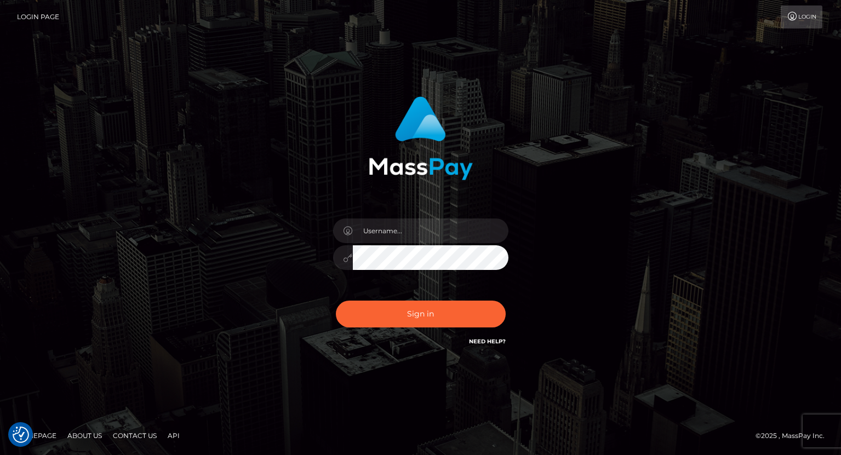 The image size is (841, 455). Describe the element at coordinates (802, 17) in the screenshot. I see `a: Login` at that location.